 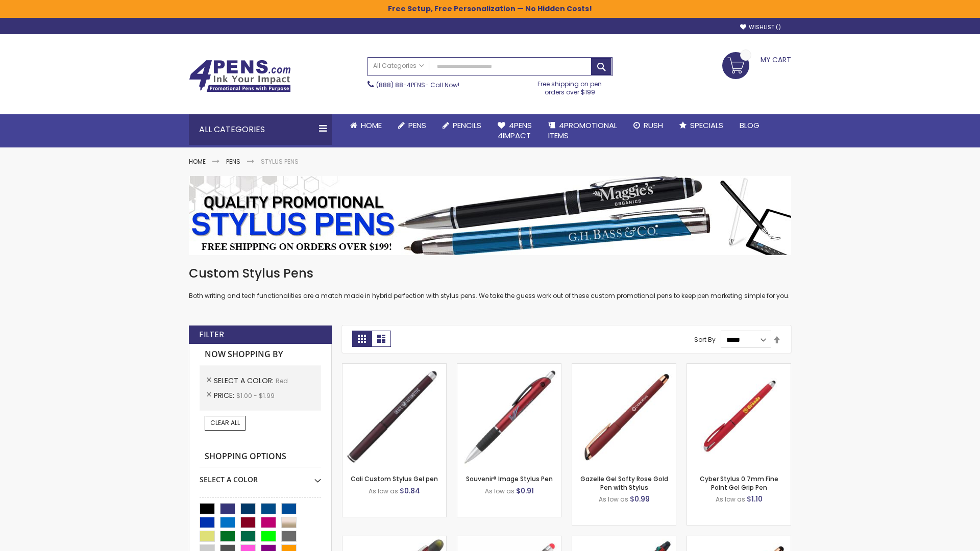 I want to click on span: $1.10, so click(x=754, y=499).